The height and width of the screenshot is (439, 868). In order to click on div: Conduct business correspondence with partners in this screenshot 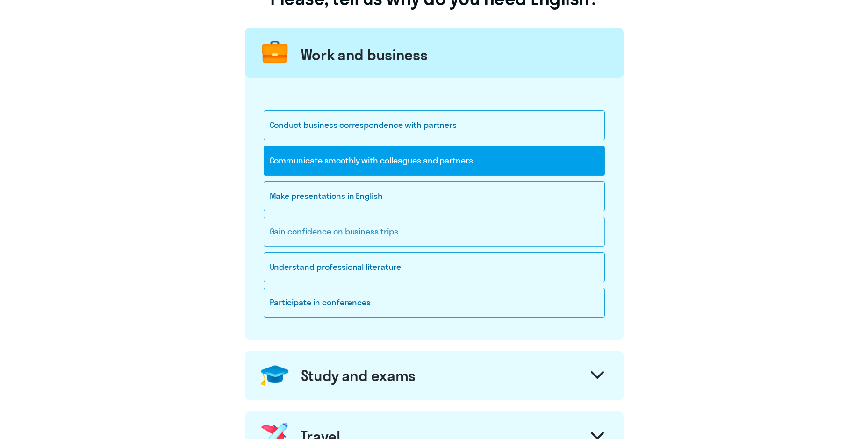, I will do `click(434, 125)`.